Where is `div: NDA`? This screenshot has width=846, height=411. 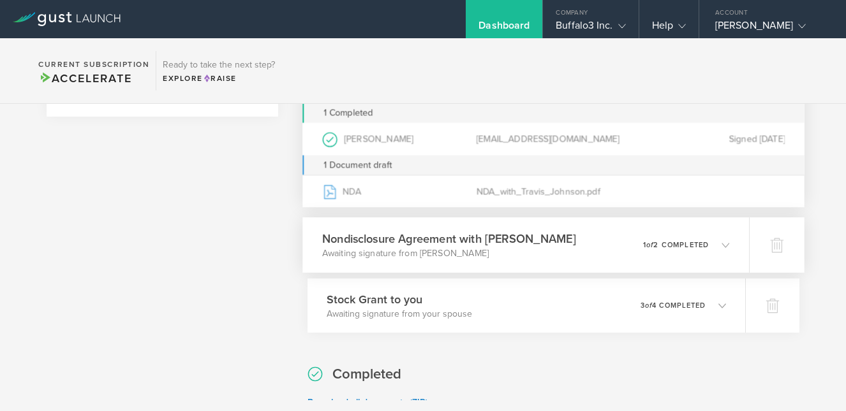
div: NDA is located at coordinates (399, 191).